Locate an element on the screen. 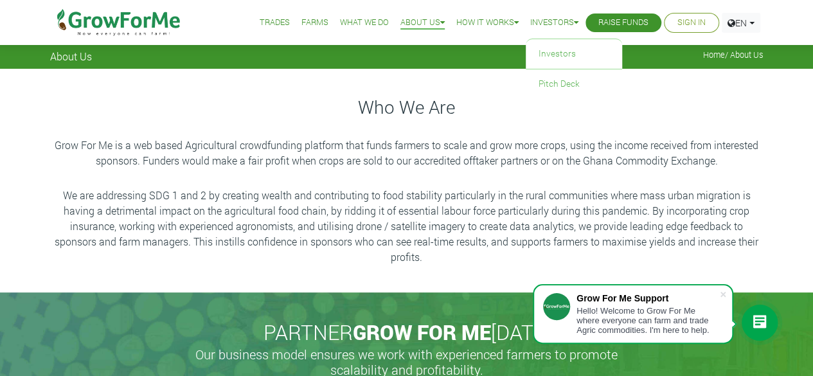  a: Home is located at coordinates (714, 55).